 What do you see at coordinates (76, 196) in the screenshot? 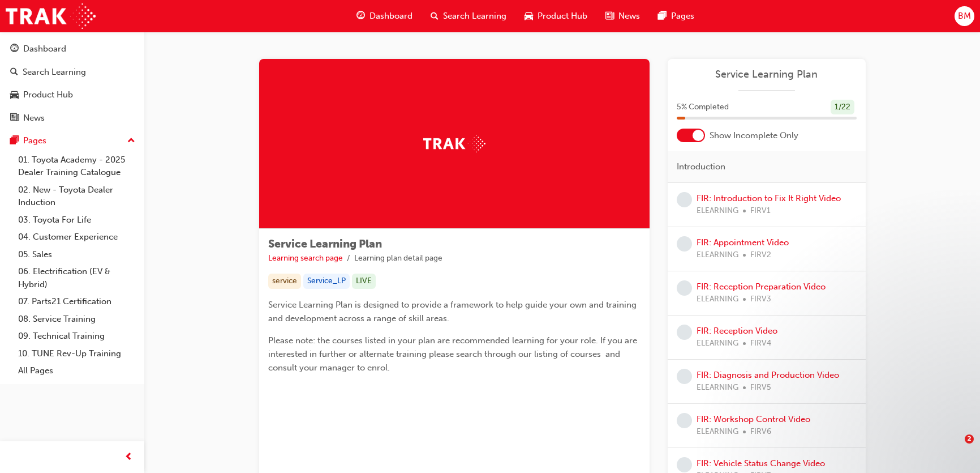
I see `a: 02. New - Toyota Dealer Induction` at bounding box center [76, 196].